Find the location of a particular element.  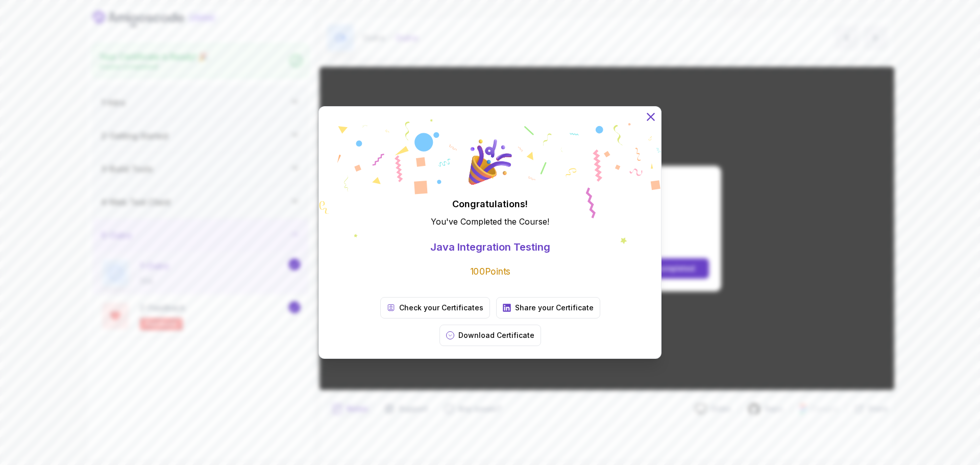

a: Share your Certificate is located at coordinates (548, 308).